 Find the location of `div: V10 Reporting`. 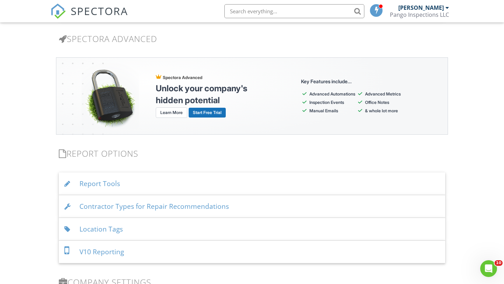

div: V10 Reporting is located at coordinates (252, 252).